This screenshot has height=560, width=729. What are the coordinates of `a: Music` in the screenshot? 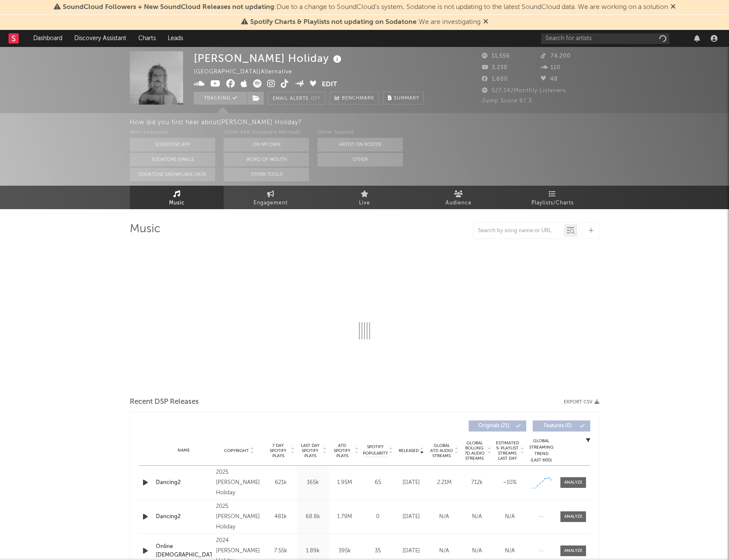 It's located at (177, 197).